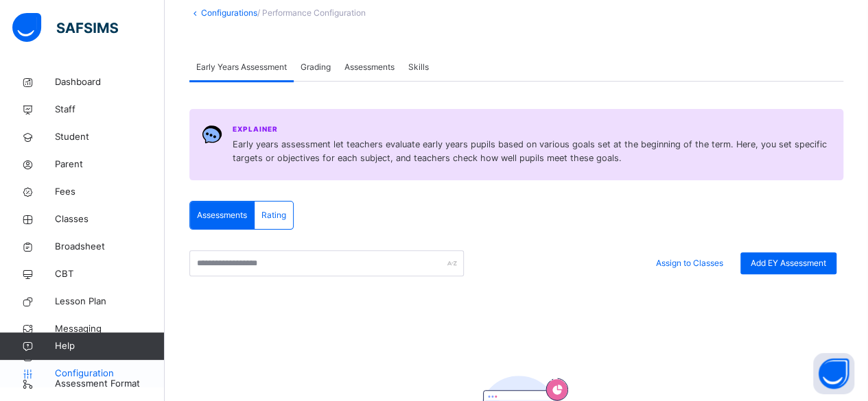  Describe the element at coordinates (110, 192) in the screenshot. I see `span: Fees` at that location.